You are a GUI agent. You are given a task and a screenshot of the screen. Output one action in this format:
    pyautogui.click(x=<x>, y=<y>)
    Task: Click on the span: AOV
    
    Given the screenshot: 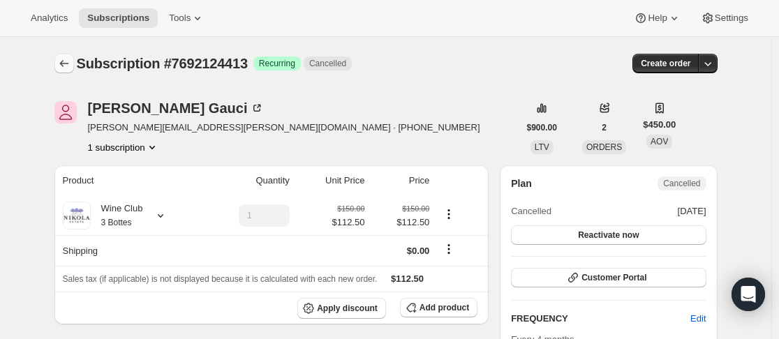 What is the action you would take?
    pyautogui.click(x=659, y=142)
    